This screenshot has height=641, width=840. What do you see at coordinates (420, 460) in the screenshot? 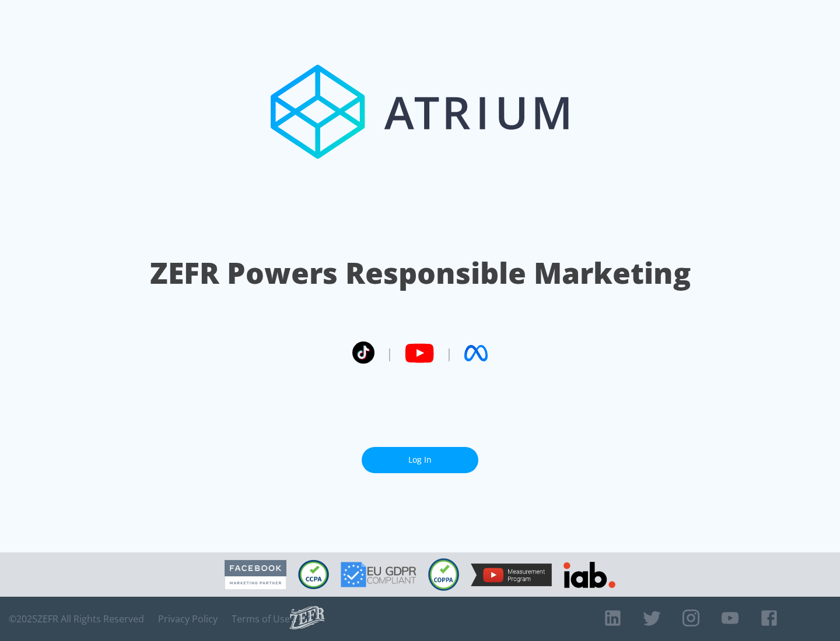
I see `a: Log In` at bounding box center [420, 460].